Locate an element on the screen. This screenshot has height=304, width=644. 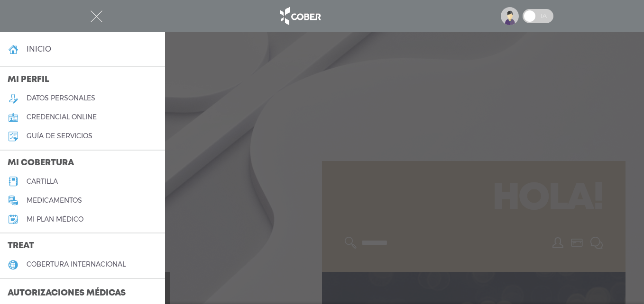
h5: credencial online is located at coordinates (62, 117).